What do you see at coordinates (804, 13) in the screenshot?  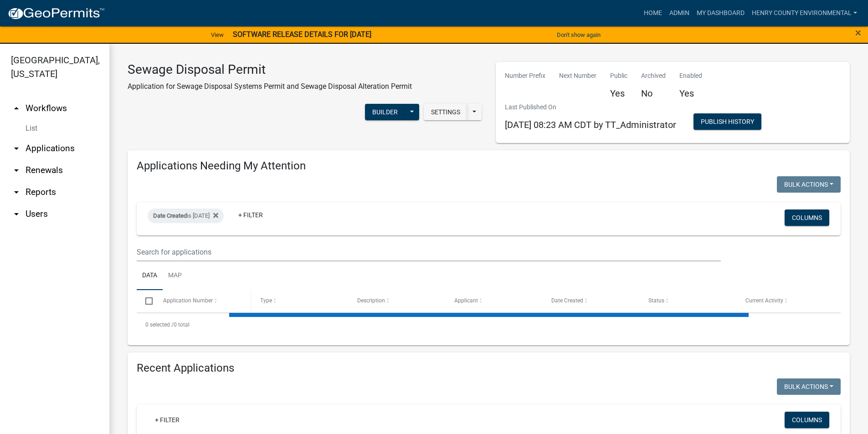 I see `a: Henry County Environmental` at bounding box center [804, 13].